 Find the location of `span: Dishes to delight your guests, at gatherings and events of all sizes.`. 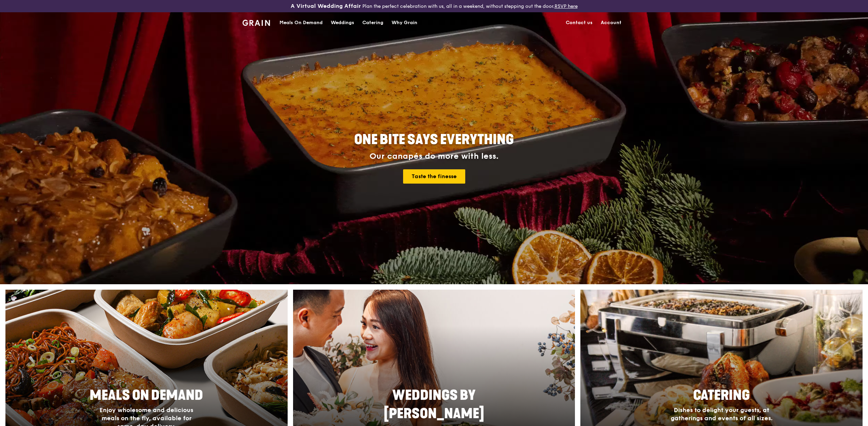

span: Dishes to delight your guests, at gatherings and events of all sizes. is located at coordinates (721, 414).